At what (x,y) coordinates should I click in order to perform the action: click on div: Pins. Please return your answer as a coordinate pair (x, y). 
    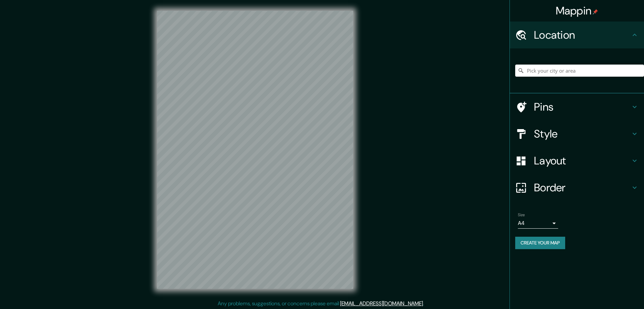
    Looking at the image, I should click on (577, 107).